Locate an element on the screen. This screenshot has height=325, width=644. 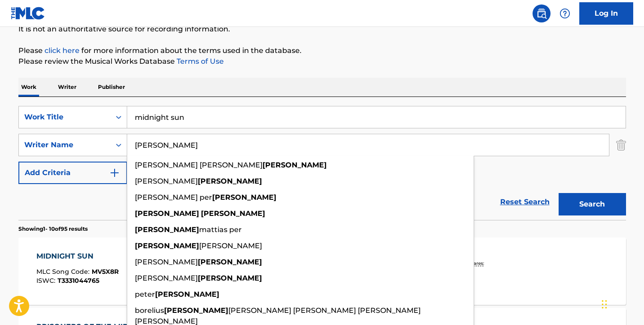
span: T3331044765 is located at coordinates (78, 281).